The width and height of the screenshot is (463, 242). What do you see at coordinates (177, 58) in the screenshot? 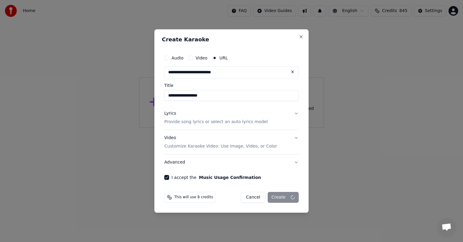
I see `label: Audio` at bounding box center [177, 58].